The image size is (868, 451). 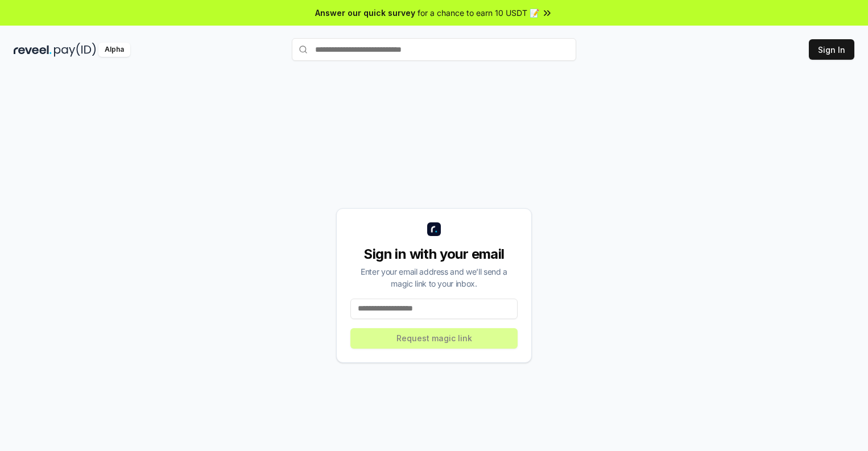 I want to click on img: reveel_dark, so click(x=33, y=50).